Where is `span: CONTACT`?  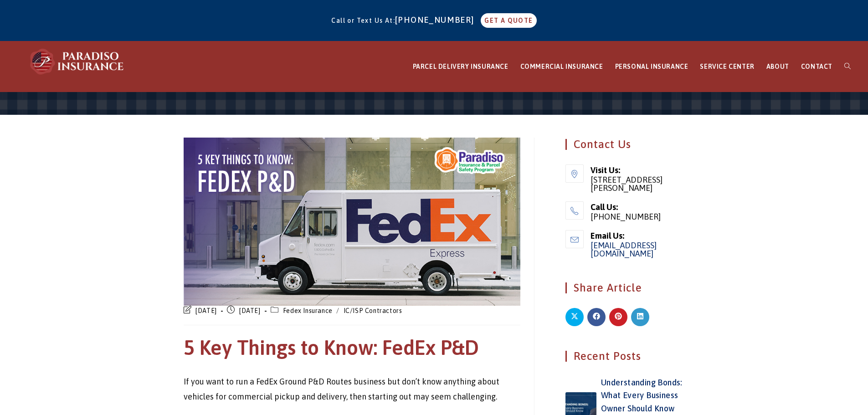 span: CONTACT is located at coordinates (817, 67).